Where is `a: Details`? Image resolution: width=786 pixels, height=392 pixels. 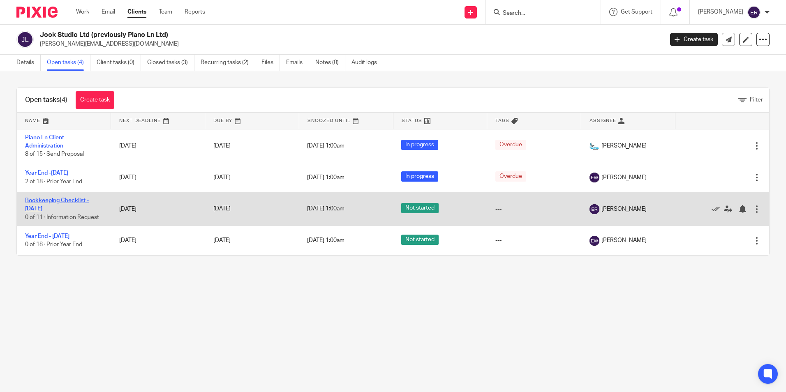
a: Details is located at coordinates (28, 63).